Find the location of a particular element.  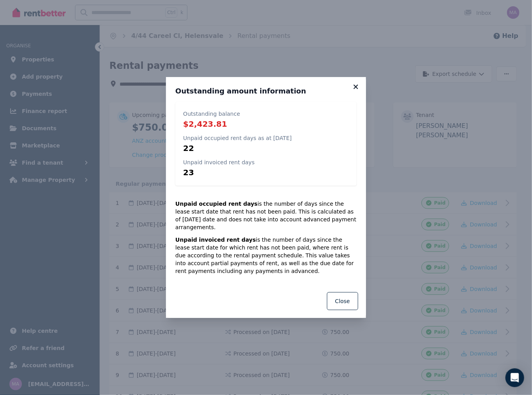

strong: Unpaid invoiced rent days is located at coordinates (215, 240).